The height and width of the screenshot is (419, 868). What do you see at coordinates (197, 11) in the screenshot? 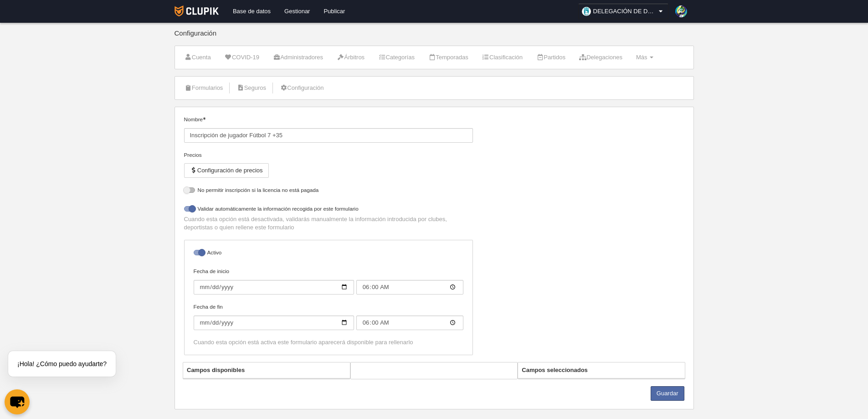
I see `img: Clupik` at bounding box center [197, 11].